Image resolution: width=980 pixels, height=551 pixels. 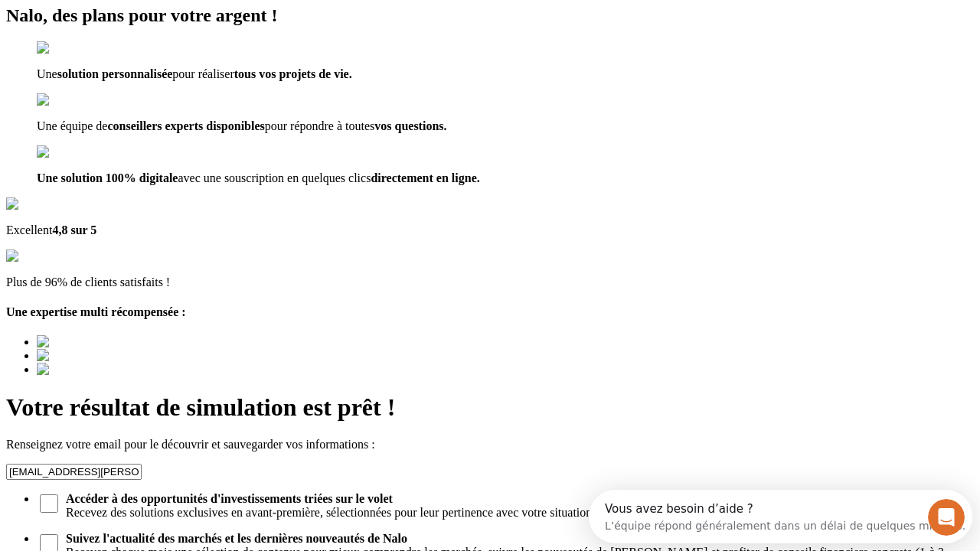 What do you see at coordinates (490, 445) in the screenshot?
I see `p: Renseignez votre email pour le découvrir et sauvegarder vos informations :` at bounding box center [490, 445].